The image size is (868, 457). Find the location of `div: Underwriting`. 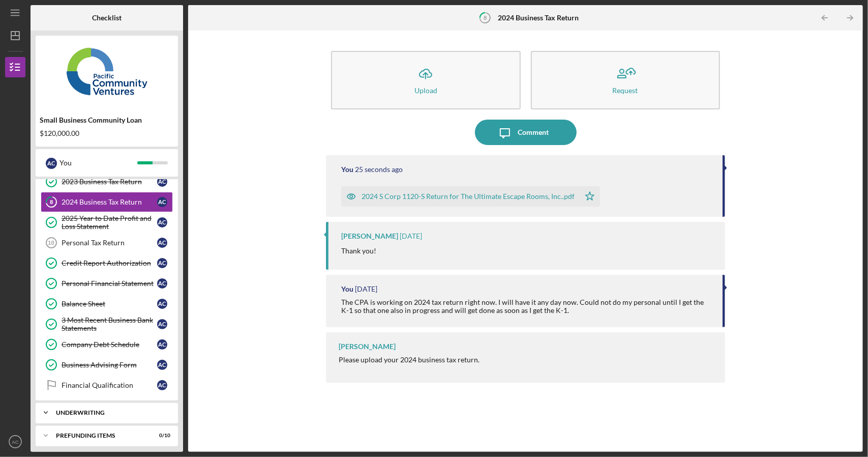

div: Underwriting is located at coordinates (111, 413).